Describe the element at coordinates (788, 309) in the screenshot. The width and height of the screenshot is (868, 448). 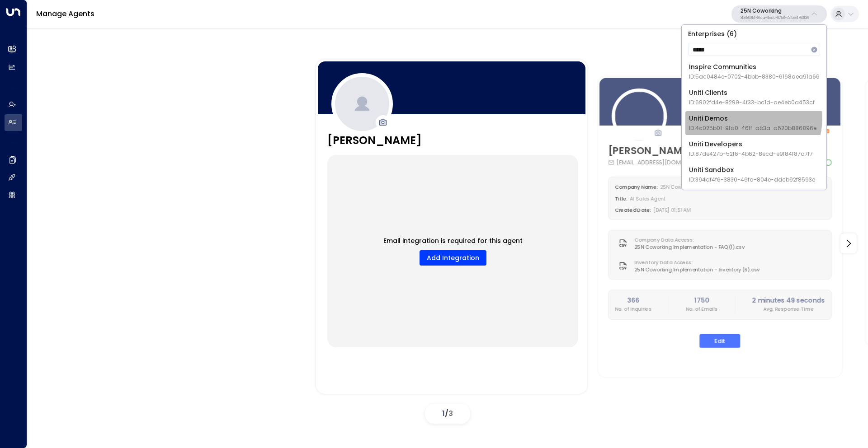
I see `p: Avg. Response Time` at that location.